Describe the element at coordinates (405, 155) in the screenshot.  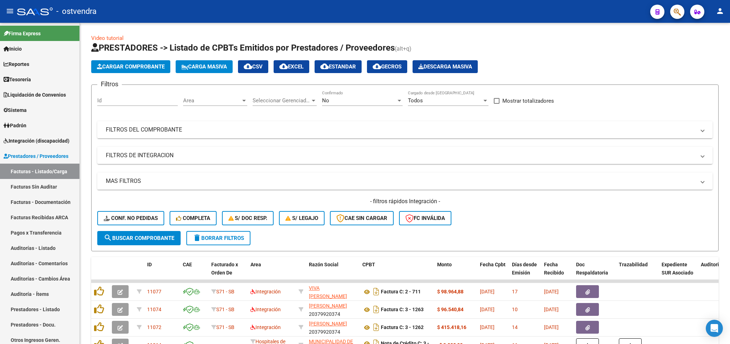
I see `mat-expansion-panel-header: FILTROS DE INTEGRACION` at that location.